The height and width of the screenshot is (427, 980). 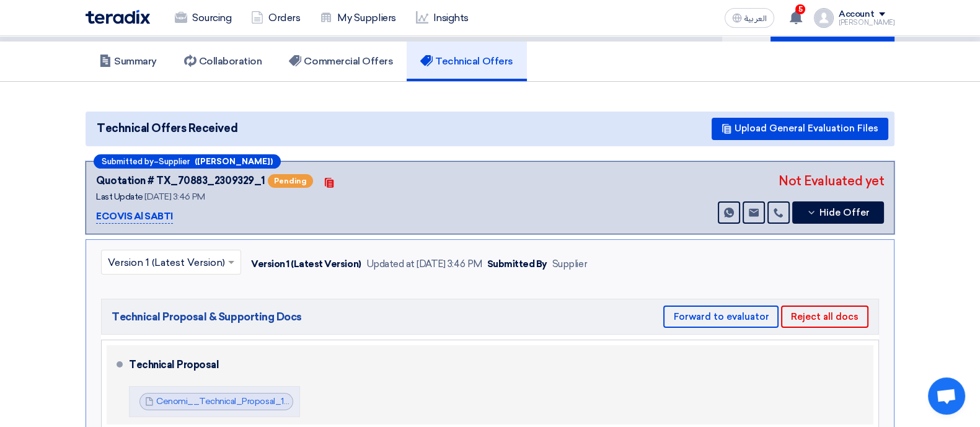 What do you see at coordinates (824, 18) in the screenshot?
I see `img: profile_test.png` at bounding box center [824, 18].